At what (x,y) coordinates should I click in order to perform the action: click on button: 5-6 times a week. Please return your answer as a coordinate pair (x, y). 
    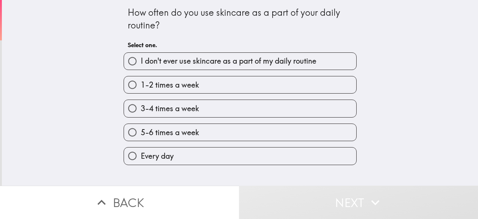
    Looking at the image, I should click on (240, 132).